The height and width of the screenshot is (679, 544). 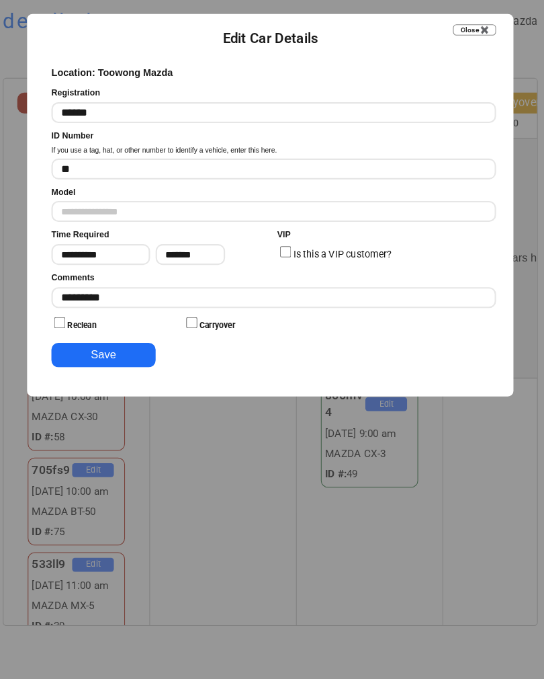 I want to click on div: VIP, so click(x=285, y=226).